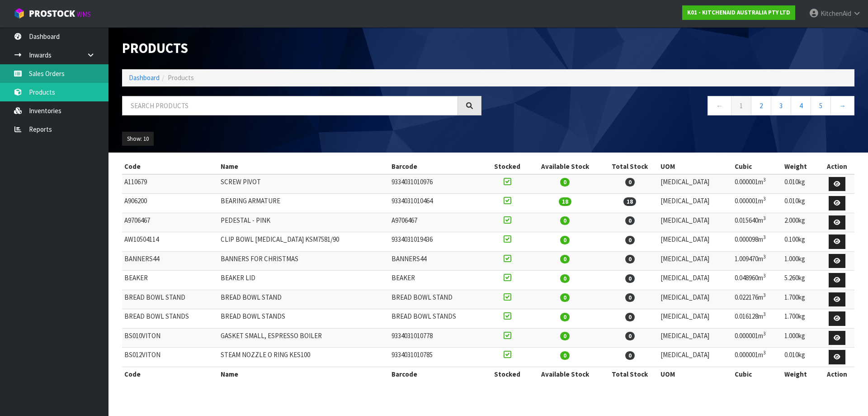 This screenshot has height=416, width=868. Describe the element at coordinates (802, 281) in the screenshot. I see `td: 5.260kg` at that location.